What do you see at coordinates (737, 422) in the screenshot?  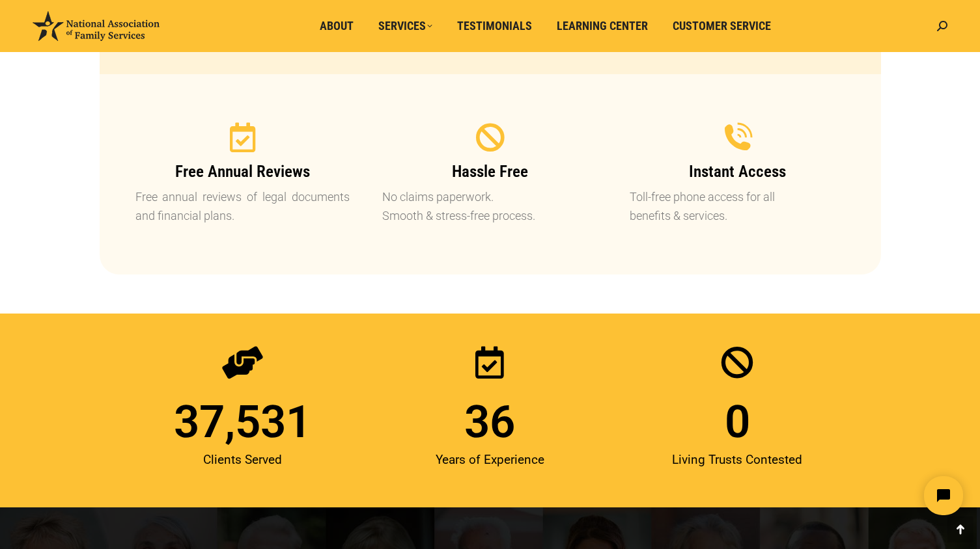 I see `span: 0` at bounding box center [737, 422].